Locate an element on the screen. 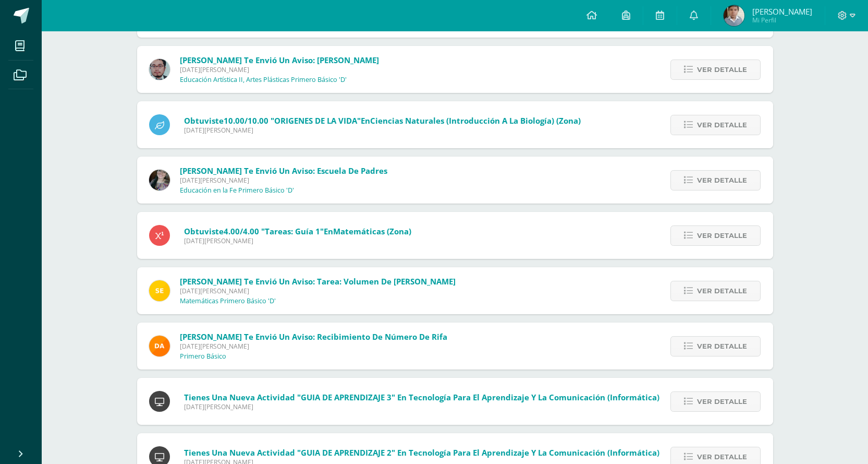  span: Matemáticas (Zona) is located at coordinates (372, 231).